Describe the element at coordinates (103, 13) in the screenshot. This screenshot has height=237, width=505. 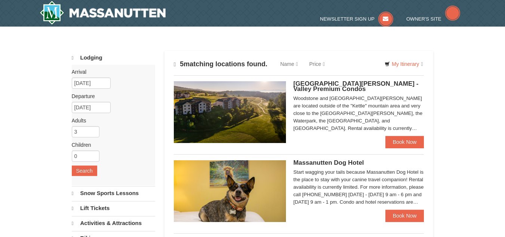
I see `a: Massanutten Resort` at that location.